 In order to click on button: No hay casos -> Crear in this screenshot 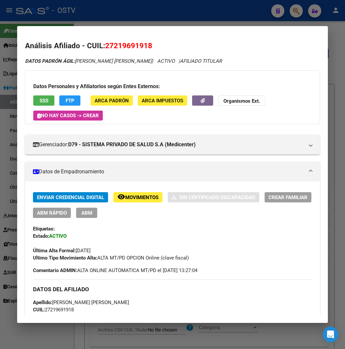, I will do `click(68, 115)`.